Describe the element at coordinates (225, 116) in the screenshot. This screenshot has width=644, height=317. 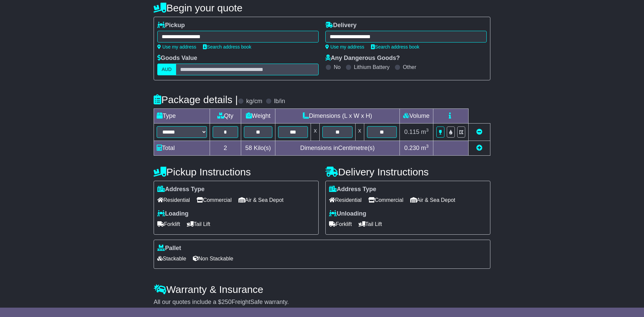
I see `td: Qty` at that location.